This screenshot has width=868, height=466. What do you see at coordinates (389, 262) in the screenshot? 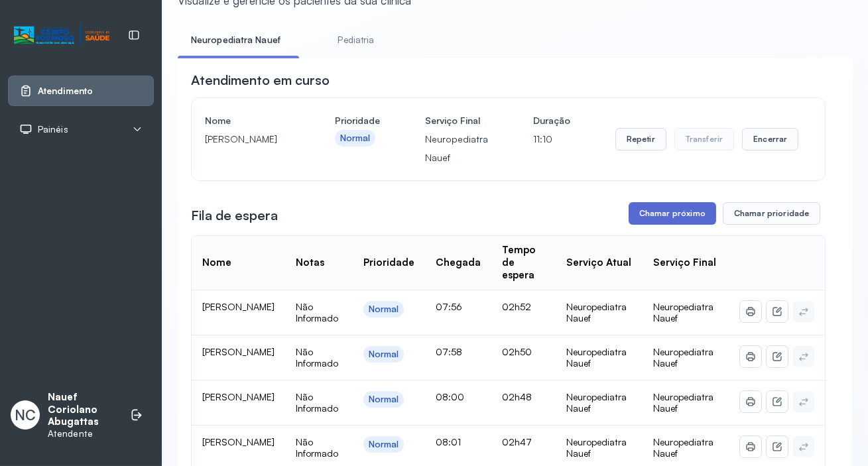
I see `div: Prioridade` at bounding box center [389, 262].